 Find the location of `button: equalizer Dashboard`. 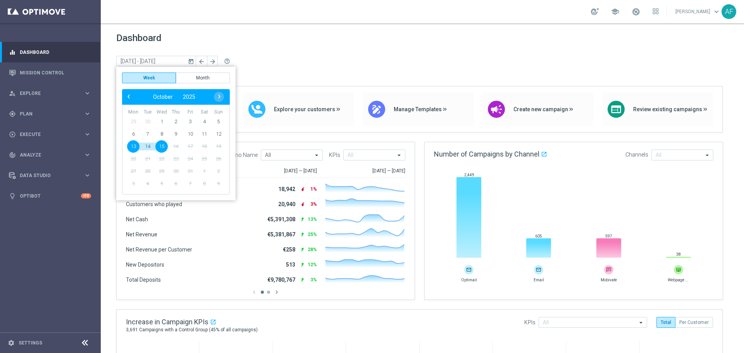

button: equalizer Dashboard is located at coordinates (50, 52).